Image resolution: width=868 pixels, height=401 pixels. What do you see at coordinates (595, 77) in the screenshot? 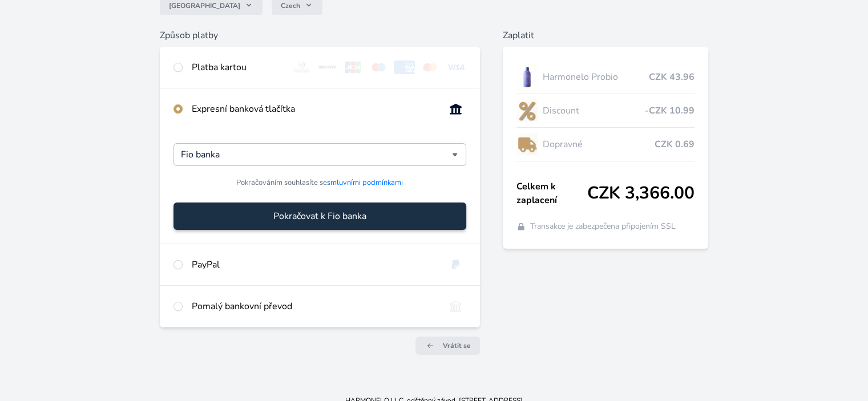
I see `span: Harmonelo Probio` at bounding box center [595, 77].